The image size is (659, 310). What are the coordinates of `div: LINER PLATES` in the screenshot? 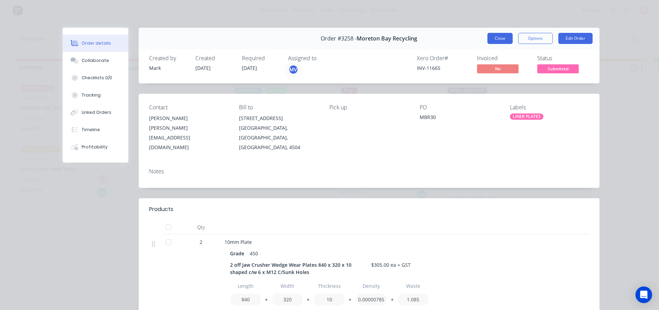 It's located at (526, 117).